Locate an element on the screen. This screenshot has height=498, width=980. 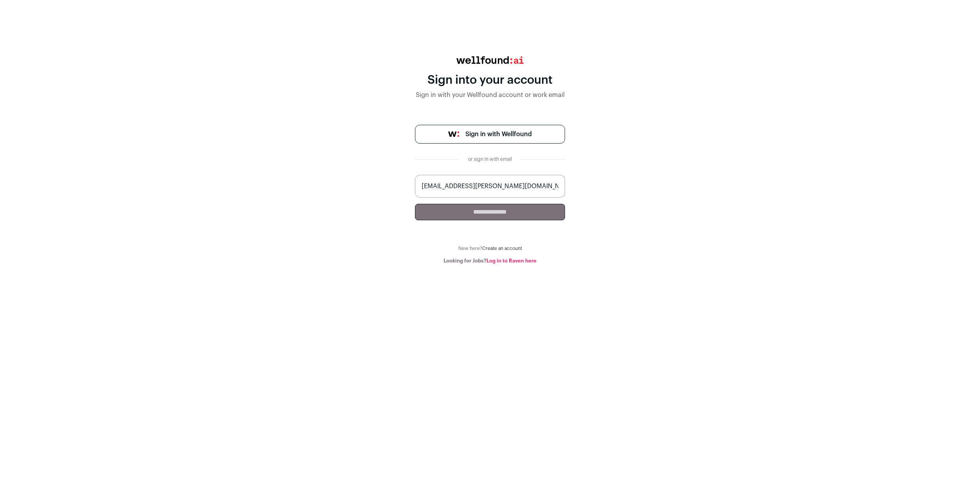
a: Create an account is located at coordinates (502, 248).